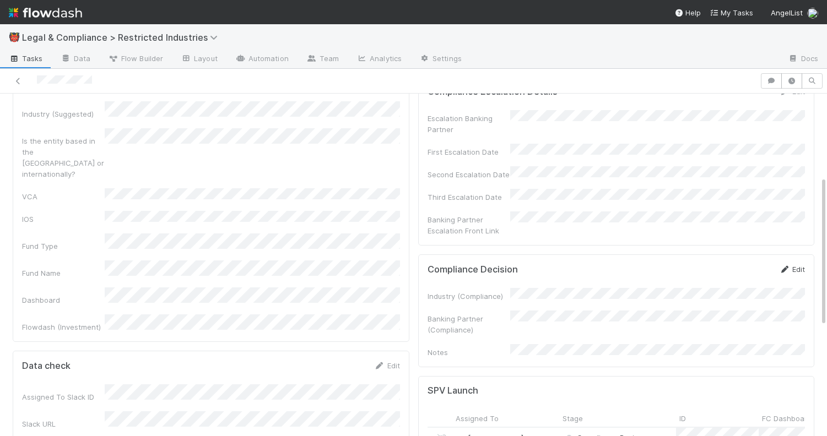 Image resolution: width=827 pixels, height=436 pixels. Describe the element at coordinates (453, 391) in the screenshot. I see `h5: SPV Launch` at that location.